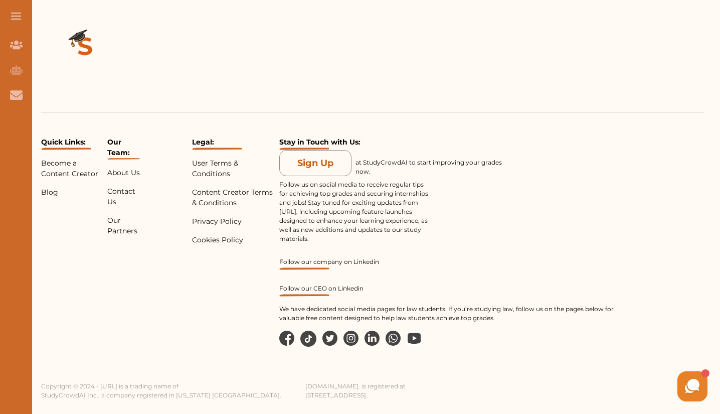 Image resolution: width=720 pixels, height=414 pixels. What do you see at coordinates (431, 167) in the screenshot?
I see `p: at StudyCrowdAI to start improving your grades now.` at bounding box center [431, 167].